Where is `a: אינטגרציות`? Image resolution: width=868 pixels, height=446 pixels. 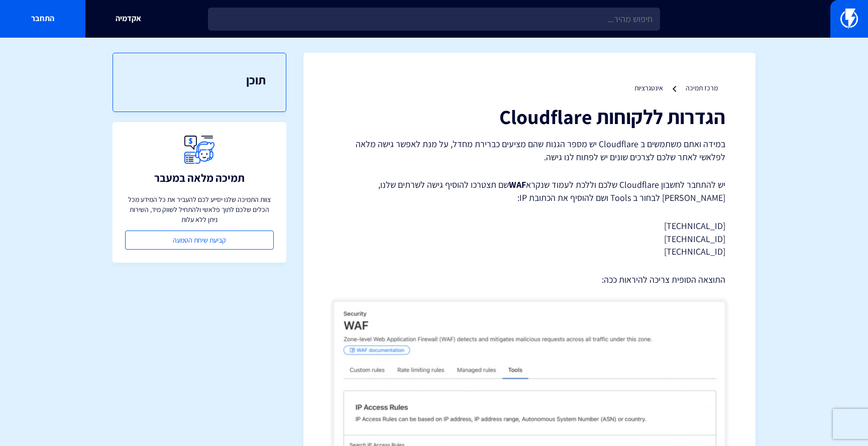
a: אינטגרציות is located at coordinates (649, 88).